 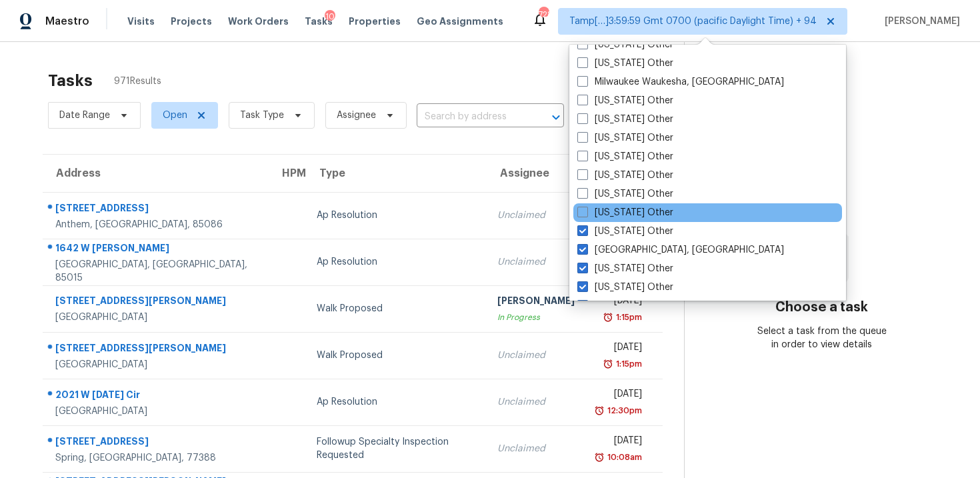 What do you see at coordinates (396, 173) in the screenshot?
I see `th: Type` at bounding box center [396, 173].